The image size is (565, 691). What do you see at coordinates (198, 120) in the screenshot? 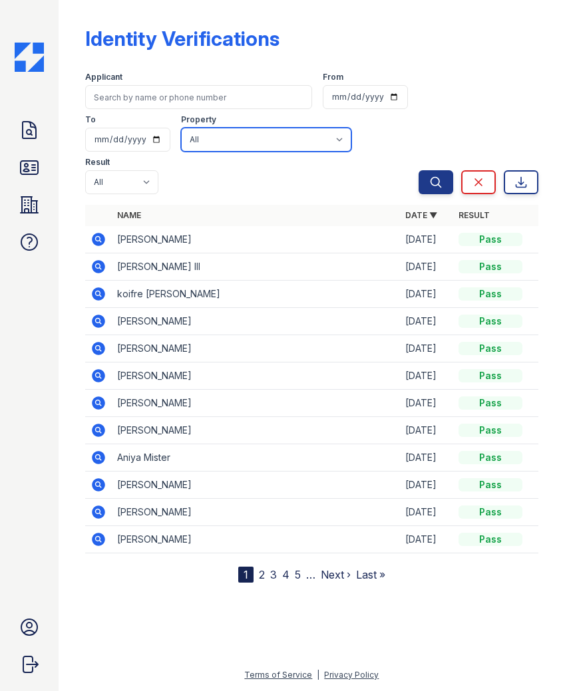
I see `label: Property` at bounding box center [198, 120].